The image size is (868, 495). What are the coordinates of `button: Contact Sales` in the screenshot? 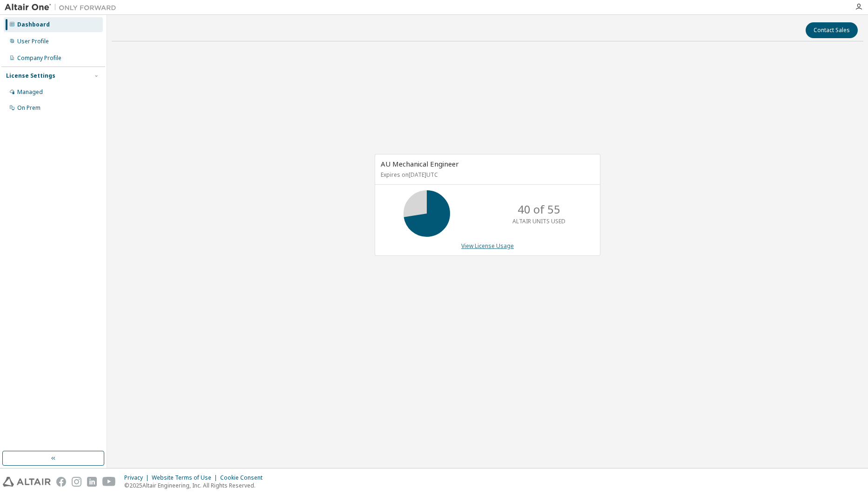 It's located at (832, 30).